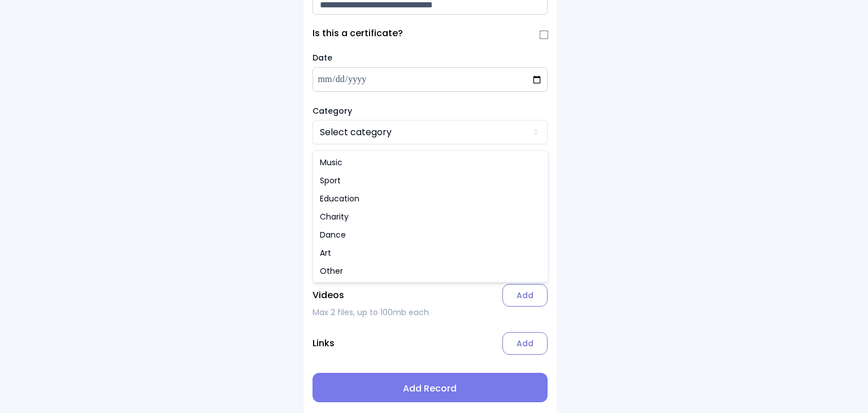 The height and width of the screenshot is (413, 868). I want to click on span: Dance, so click(333, 235).